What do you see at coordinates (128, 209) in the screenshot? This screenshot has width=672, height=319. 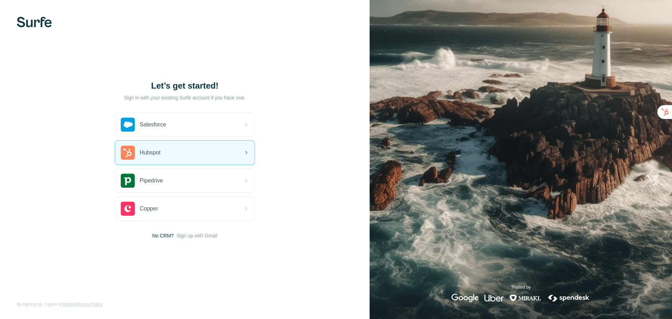 I see `img: copper's logo` at bounding box center [128, 209].